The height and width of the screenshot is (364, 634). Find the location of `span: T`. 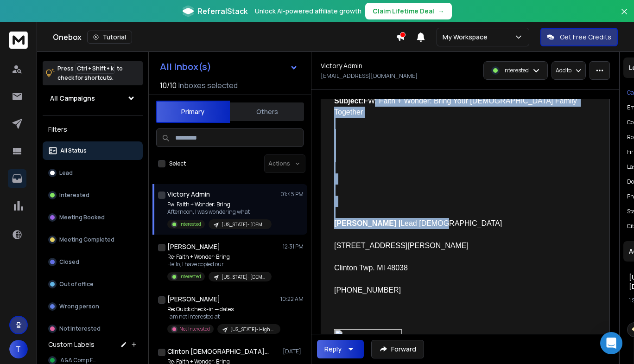

span: T is located at coordinates (19, 349).